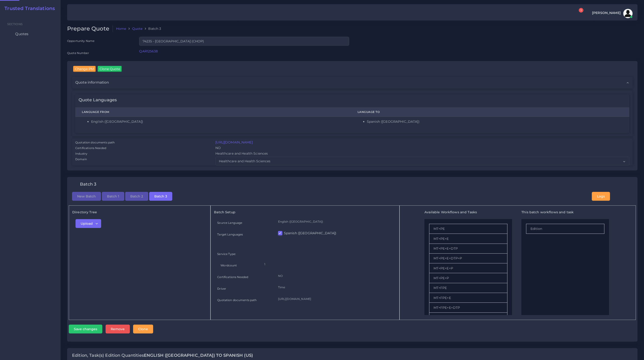 The height and width of the screenshot is (360, 644). What do you see at coordinates (90, 28) in the screenshot?
I see `h2: Prepare Quote` at bounding box center [90, 28].